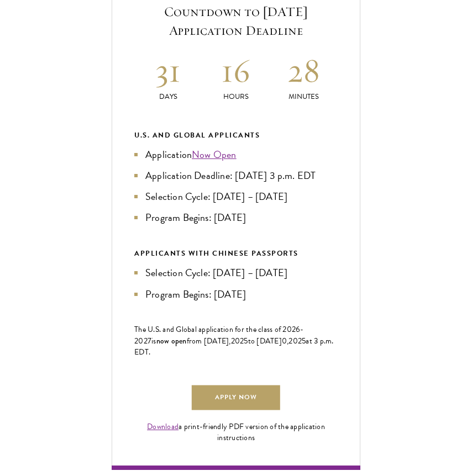 This screenshot has height=476, width=472. What do you see at coordinates (234, 346) in the screenshot?
I see `span: at 3 p.m. EDT.` at bounding box center [234, 346].